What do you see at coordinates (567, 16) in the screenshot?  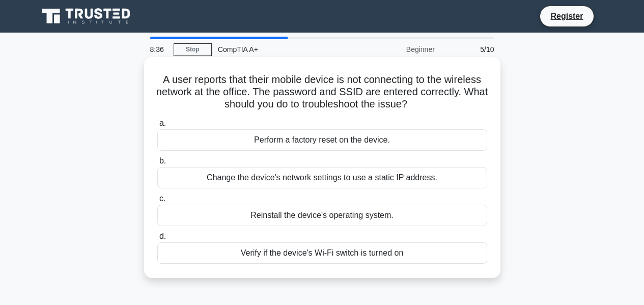 I see `a: Register` at bounding box center [567, 16].